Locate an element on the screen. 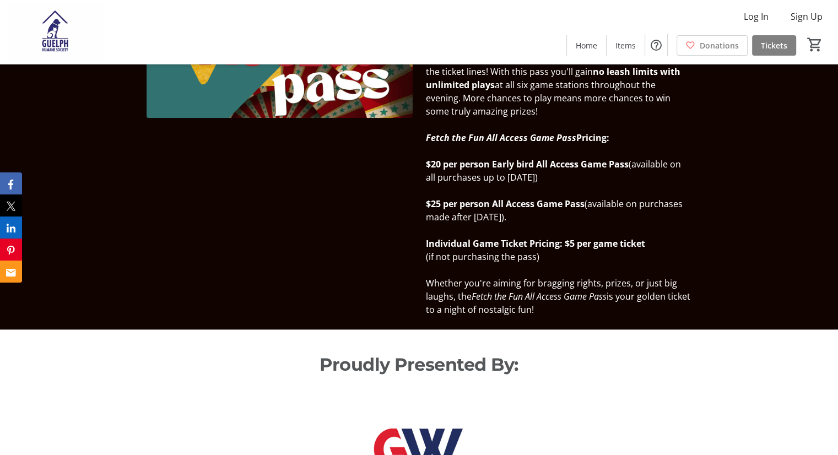 The width and height of the screenshot is (838, 455). span: Log In is located at coordinates (756, 17).